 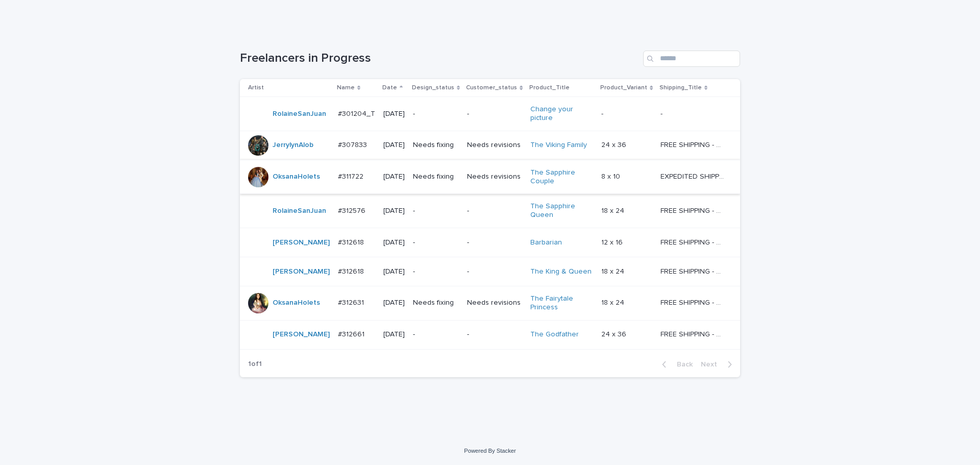 I want to click on p: Artist, so click(x=256, y=88).